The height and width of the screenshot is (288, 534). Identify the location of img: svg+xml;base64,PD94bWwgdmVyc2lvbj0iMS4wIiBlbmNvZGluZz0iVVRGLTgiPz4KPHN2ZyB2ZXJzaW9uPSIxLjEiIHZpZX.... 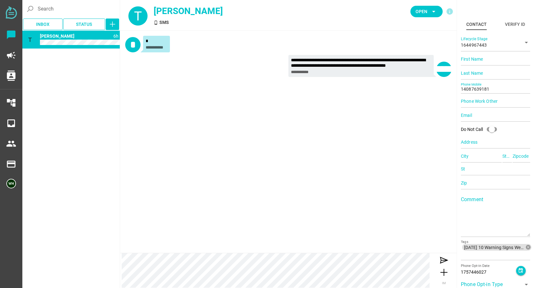
(11, 12).